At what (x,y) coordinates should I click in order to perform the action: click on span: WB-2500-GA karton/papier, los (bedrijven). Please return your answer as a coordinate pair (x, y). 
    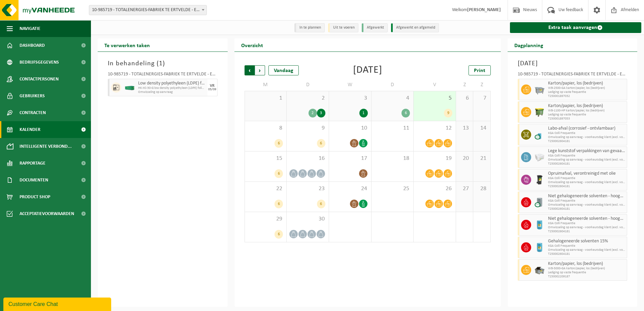
    Looking at the image, I should click on (587, 88).